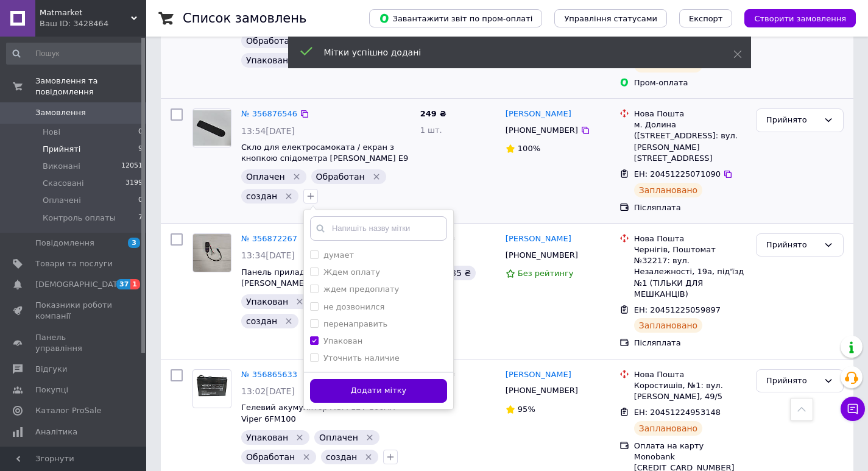 The image size is (868, 471). What do you see at coordinates (86, 13) in the screenshot?
I see `span: Matmarket` at bounding box center [86, 13].